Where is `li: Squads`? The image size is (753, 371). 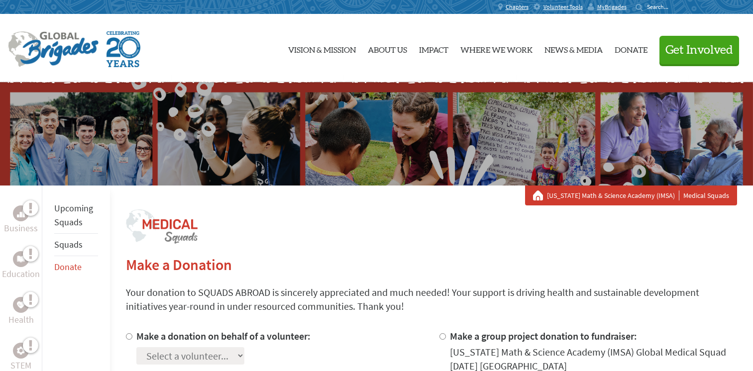 li: Squads is located at coordinates (76, 245).